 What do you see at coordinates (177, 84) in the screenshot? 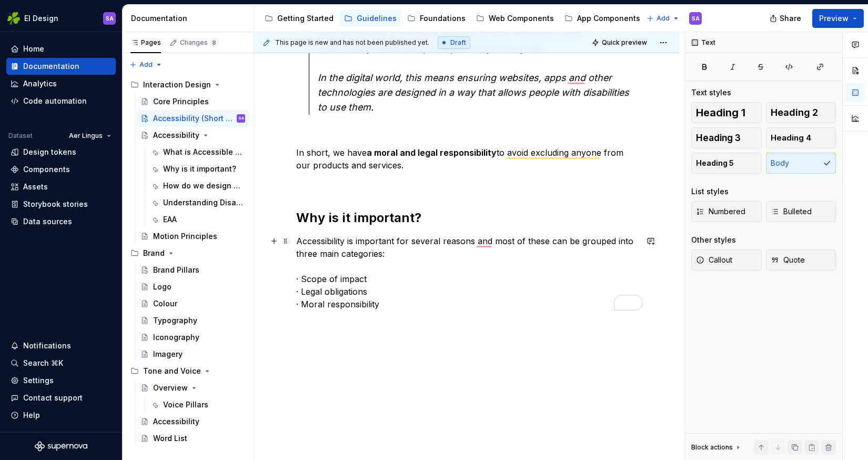
I see `div: Interaction Design` at bounding box center [177, 84].